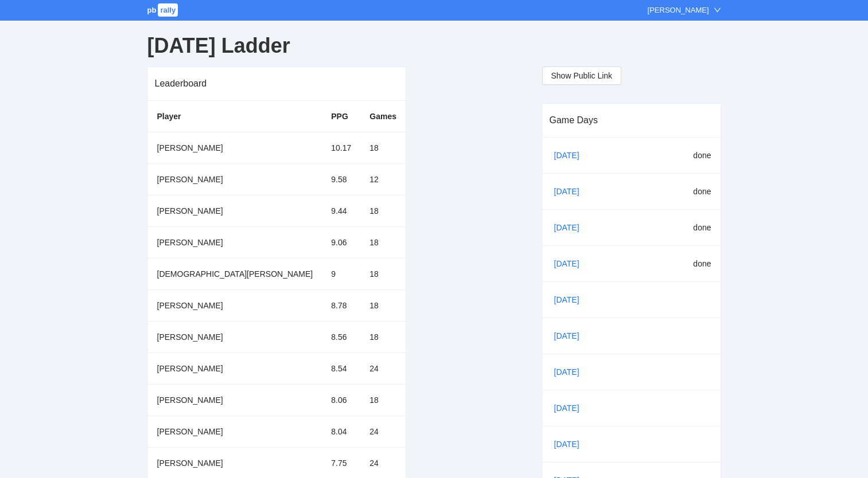 The height and width of the screenshot is (478, 868). What do you see at coordinates (341, 305) in the screenshot?
I see `td: 8.78` at bounding box center [341, 305].